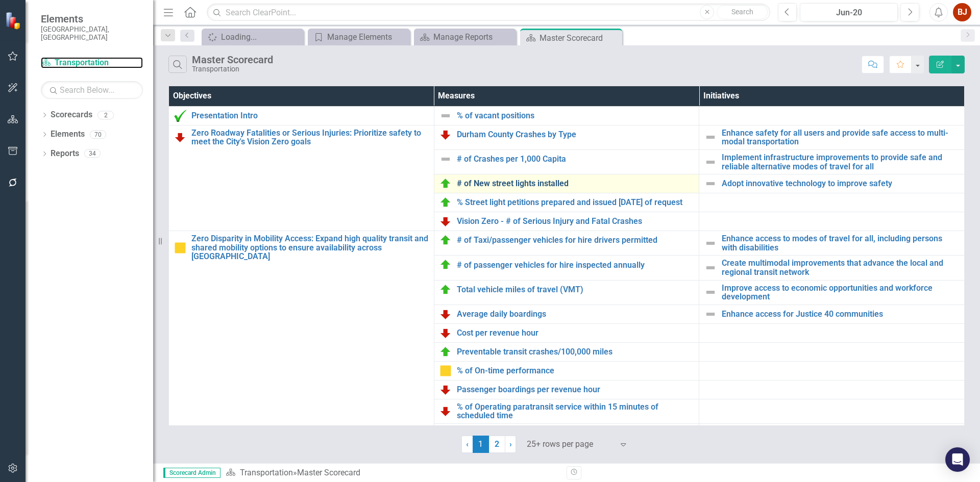 This screenshot has width=980, height=482. Describe the element at coordinates (359, 37) in the screenshot. I see `a: Manage Elements` at that location.